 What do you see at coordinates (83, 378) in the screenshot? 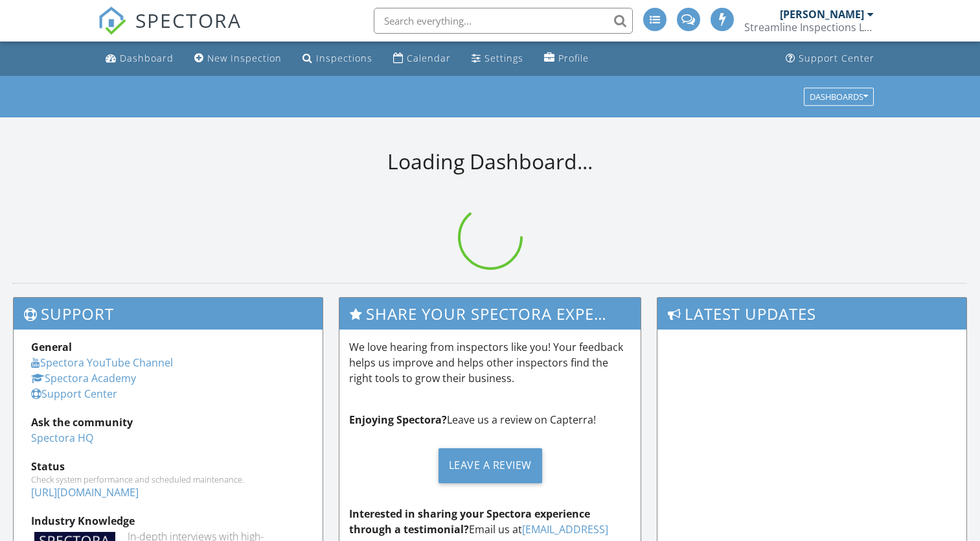
I see `a: Spectora Academy` at bounding box center [83, 378].